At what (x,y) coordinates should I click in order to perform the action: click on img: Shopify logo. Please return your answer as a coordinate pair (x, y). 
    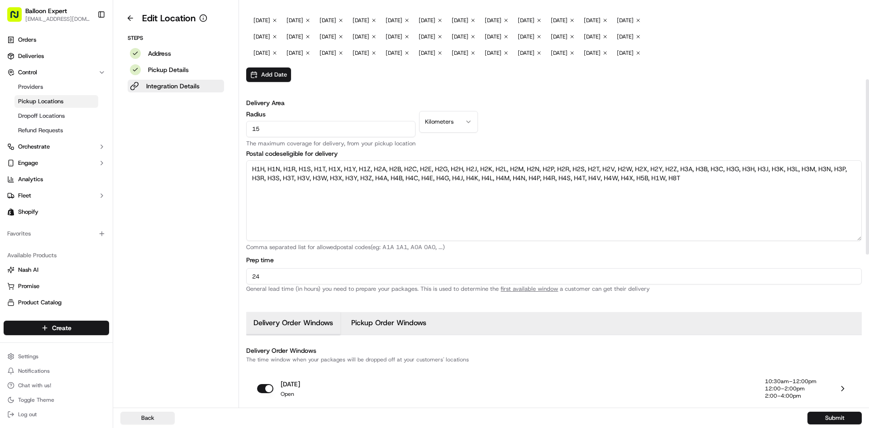
    Looking at the image, I should click on (11, 212).